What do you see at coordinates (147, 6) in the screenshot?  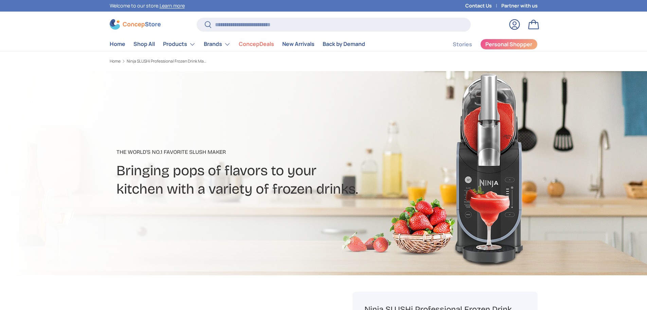 I see `p: Welcome to our store.` at bounding box center [147, 6].